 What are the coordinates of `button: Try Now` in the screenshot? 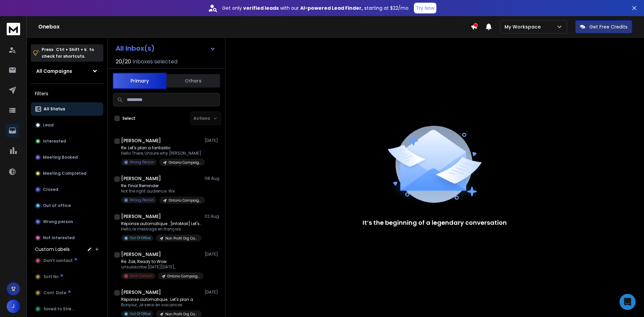 It's located at (425, 8).